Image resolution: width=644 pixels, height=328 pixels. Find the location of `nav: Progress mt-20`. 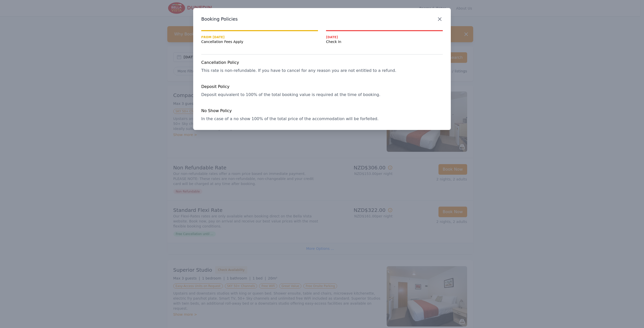

nav: Progress mt-20 is located at coordinates (322, 37).